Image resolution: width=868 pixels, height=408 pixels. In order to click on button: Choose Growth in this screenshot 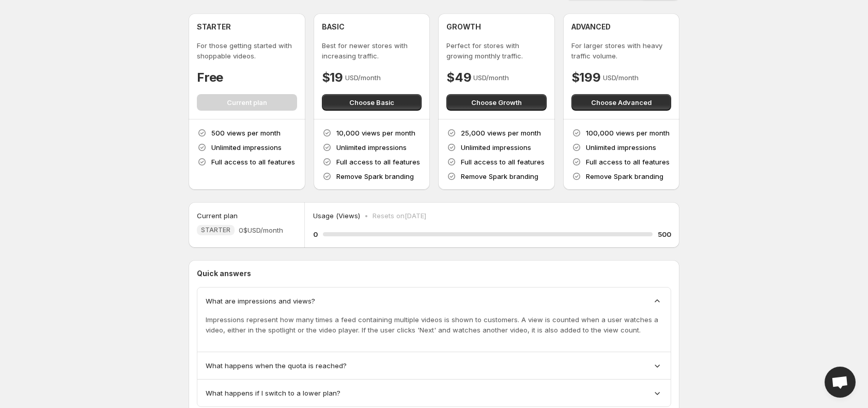, I will do `click(497, 103)`.